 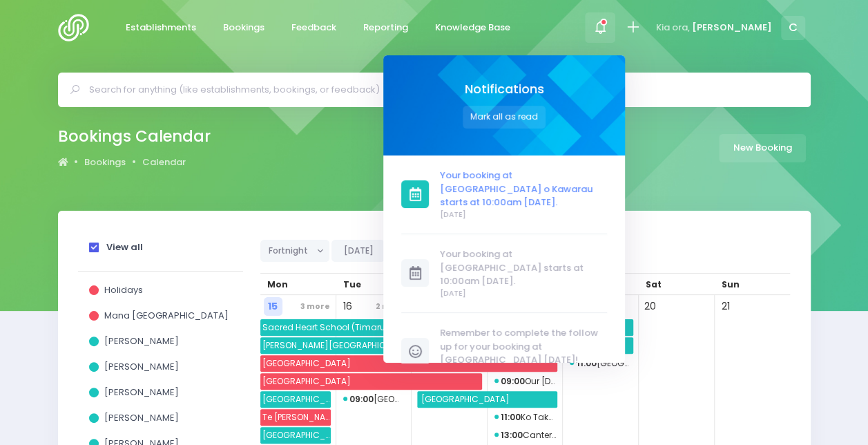 I want to click on a: Knowledge Base, so click(x=473, y=27).